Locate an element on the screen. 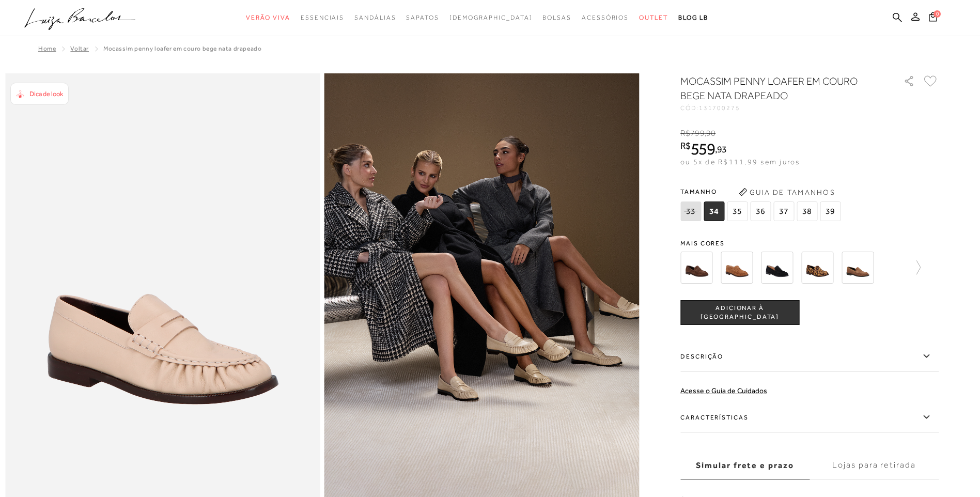 This screenshot has height=497, width=980. span: BLOG LB is located at coordinates (693, 18).